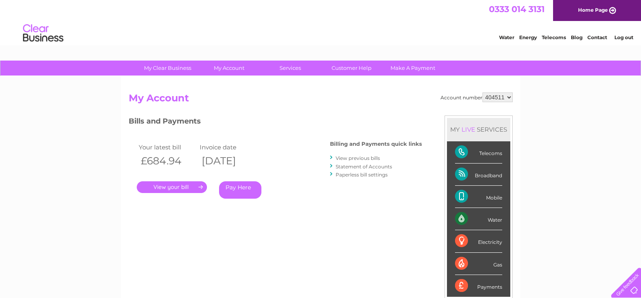  Describe the element at coordinates (167, 68) in the screenshot. I see `a: My Clear Business` at that location.